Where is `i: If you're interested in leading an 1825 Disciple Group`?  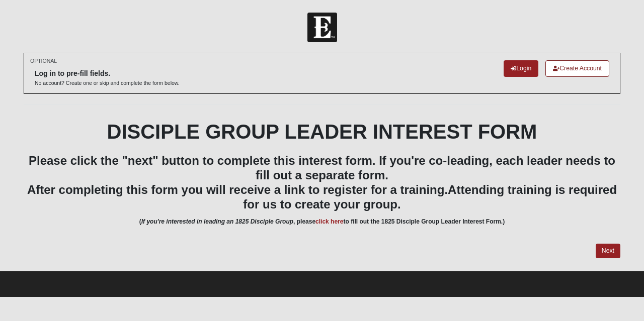
i: If you're interested in leading an 1825 Disciple Group is located at coordinates (217, 222).